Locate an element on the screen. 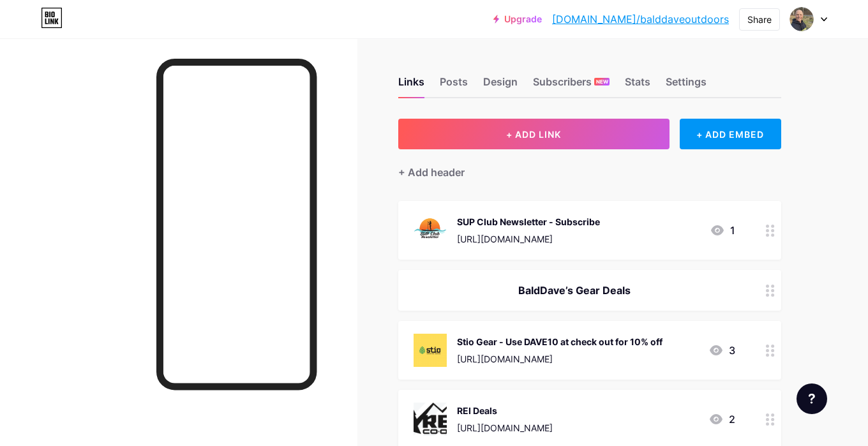  div: Design is located at coordinates (500, 85).